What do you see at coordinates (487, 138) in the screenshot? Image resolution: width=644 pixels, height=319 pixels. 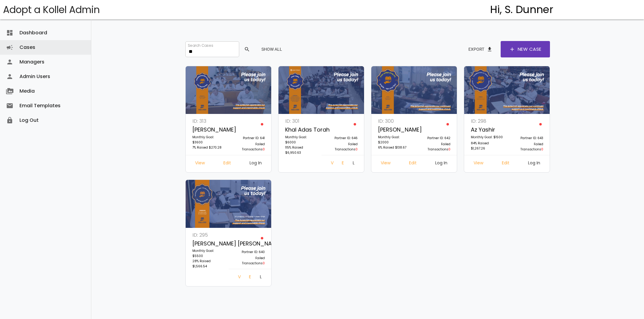 I see `p: Monthly Goal: $1500` at bounding box center [487, 138].